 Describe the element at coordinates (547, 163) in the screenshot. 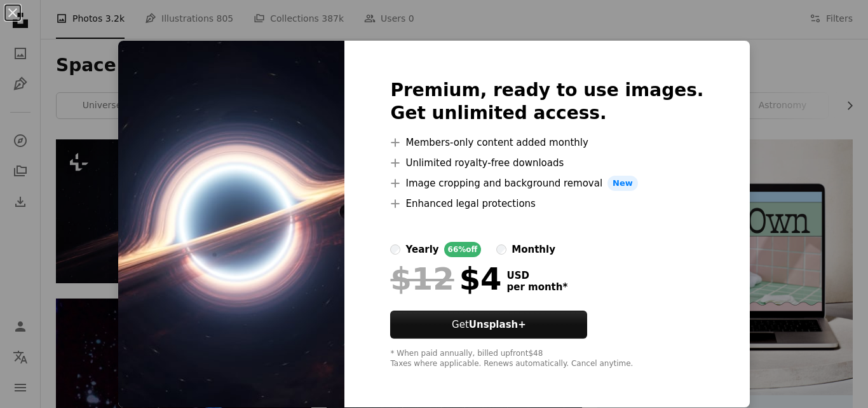

I see `li: Unlimited royalty-free downloads` at that location.